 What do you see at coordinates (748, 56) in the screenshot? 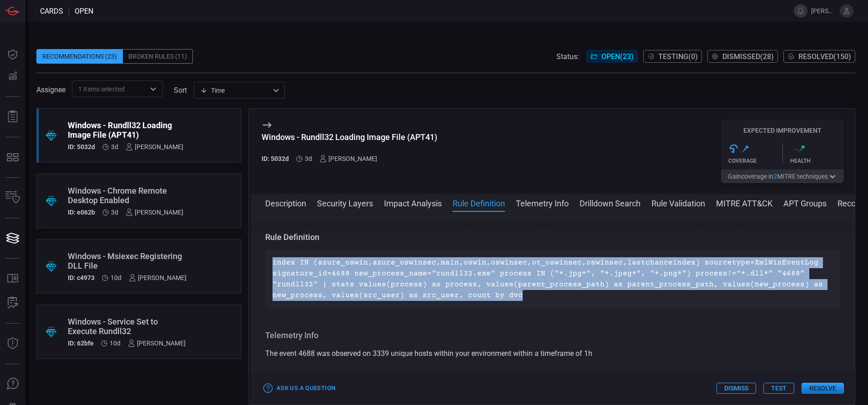
I see `span: Dismissed ( 28 )` at bounding box center [748, 56].